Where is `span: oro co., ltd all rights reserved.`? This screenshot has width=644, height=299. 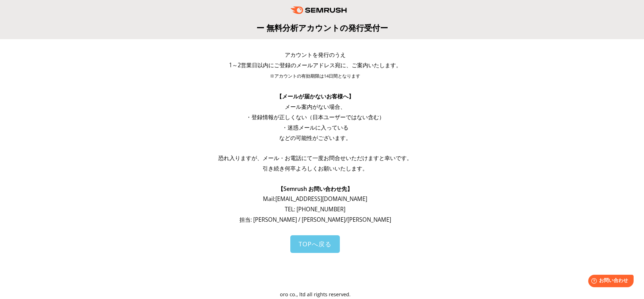
span: oro co., ltd all rights reserved. is located at coordinates (315, 294).